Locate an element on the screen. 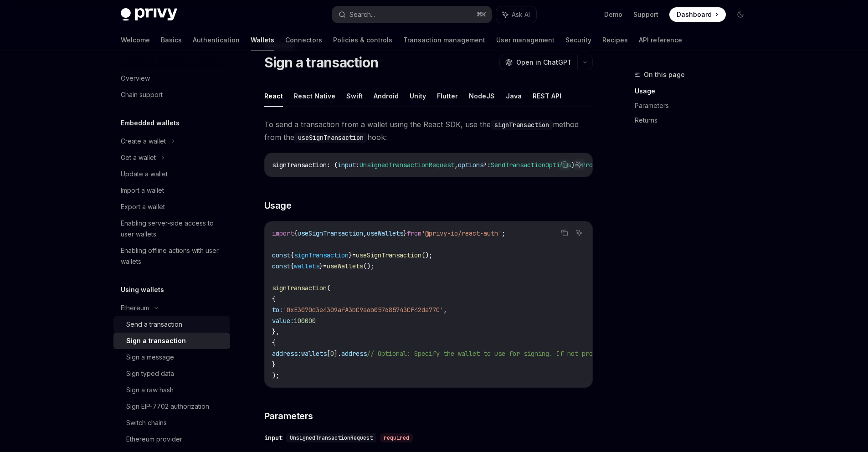 The image size is (868, 452). div: Get a wallet is located at coordinates (138, 158).